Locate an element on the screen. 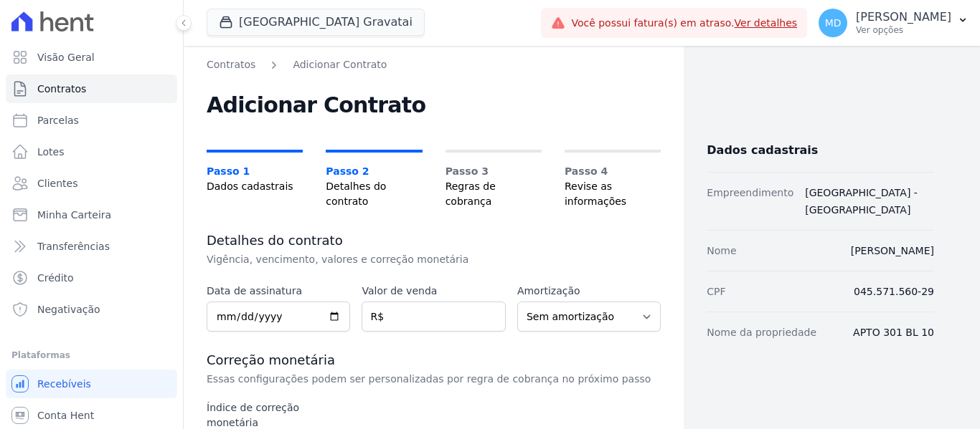  span: Dados cadastrais is located at coordinates (255, 186).